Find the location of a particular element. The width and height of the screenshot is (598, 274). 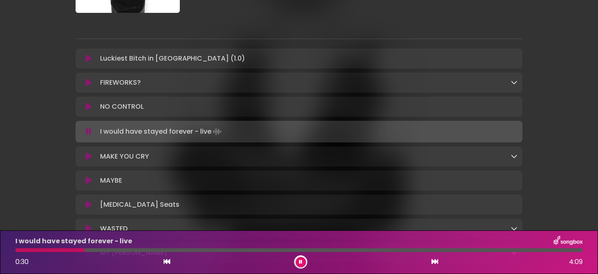

img: waveform4.gif is located at coordinates (217, 132).